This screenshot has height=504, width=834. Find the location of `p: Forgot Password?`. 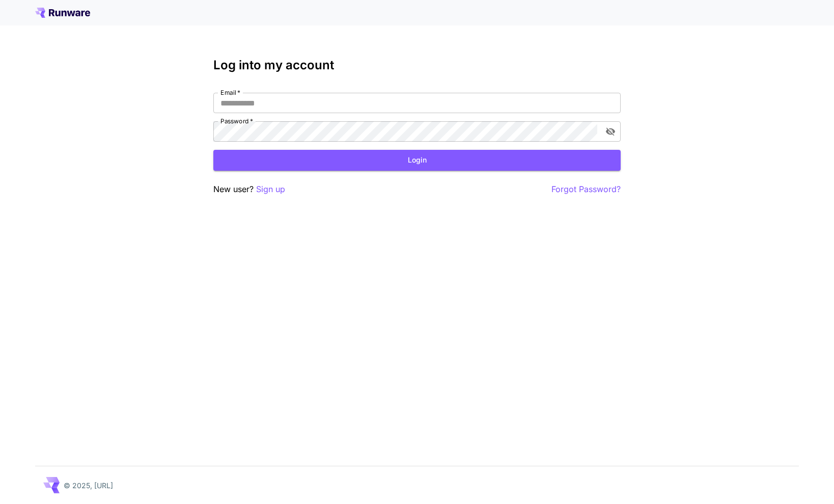

p: Forgot Password? is located at coordinates (586, 189).